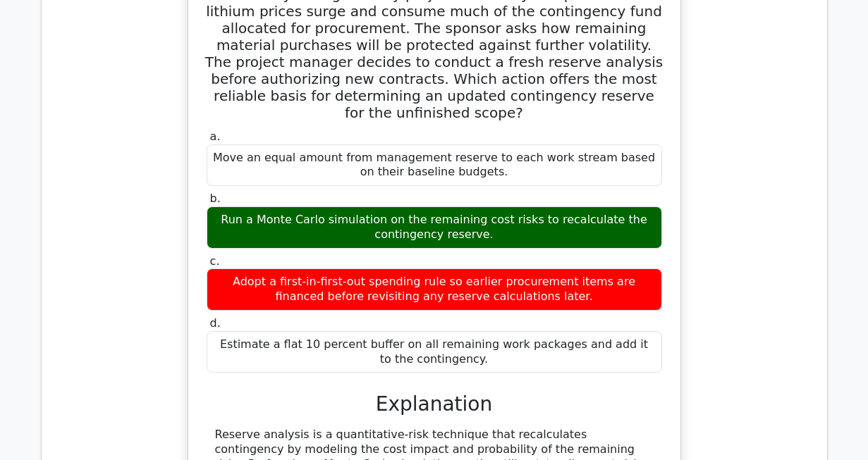 The height and width of the screenshot is (460, 868). Describe the element at coordinates (434, 405) in the screenshot. I see `h3: Explanation` at that location.